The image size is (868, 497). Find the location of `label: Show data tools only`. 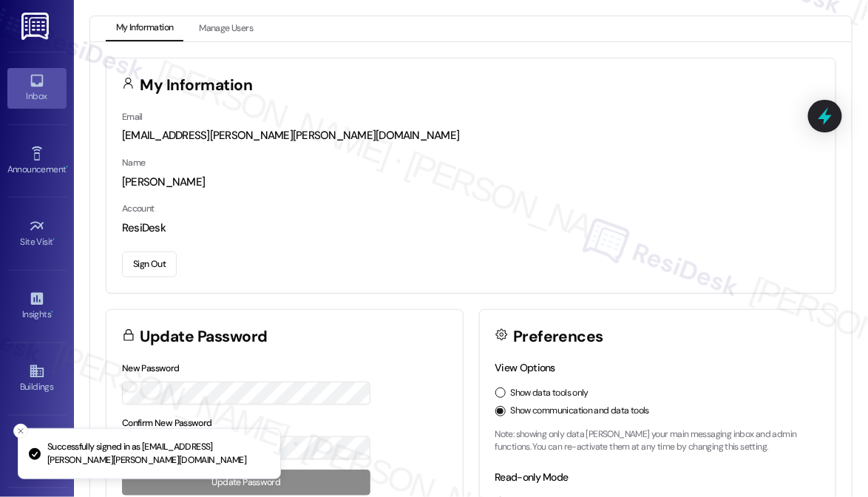

label: Show data tools only is located at coordinates (550, 394).